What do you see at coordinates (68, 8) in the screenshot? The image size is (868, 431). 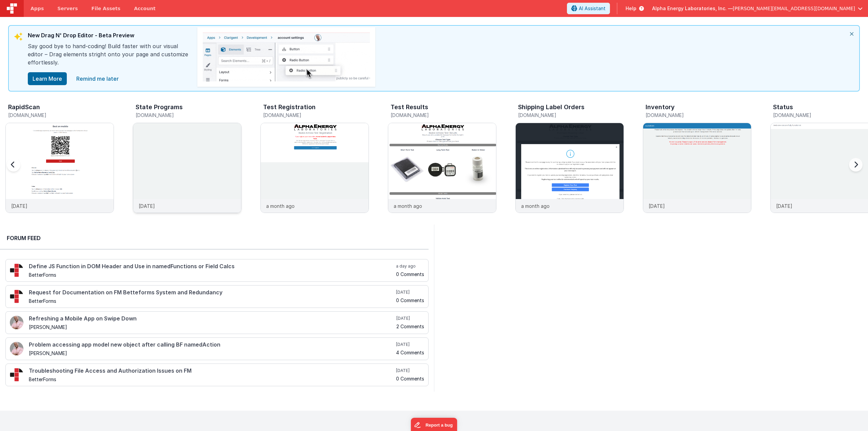 I see `span: Servers` at bounding box center [68, 8].